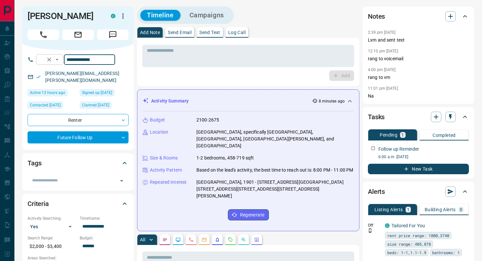 The width and height of the screenshot is (482, 261). I want to click on div: Tags, so click(78, 163).